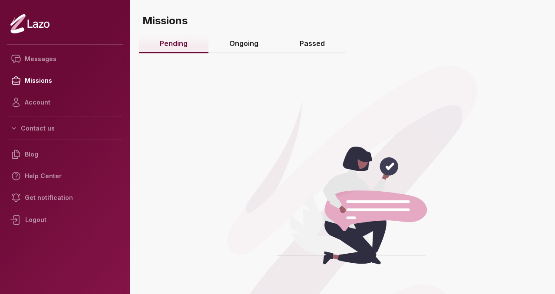 The height and width of the screenshot is (294, 555). Describe the element at coordinates (65, 176) in the screenshot. I see `a: Help Center` at that location.